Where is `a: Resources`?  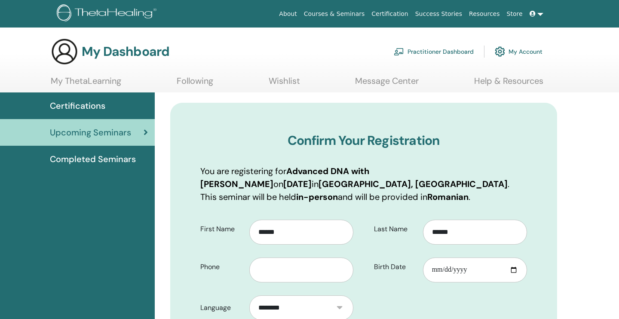 a: Resources is located at coordinates (484, 14).